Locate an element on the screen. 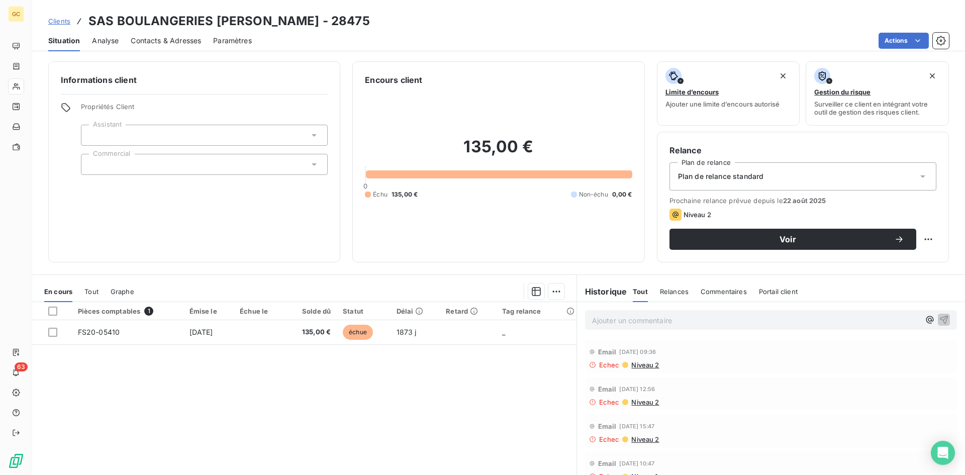  a: Clients is located at coordinates (59, 21).